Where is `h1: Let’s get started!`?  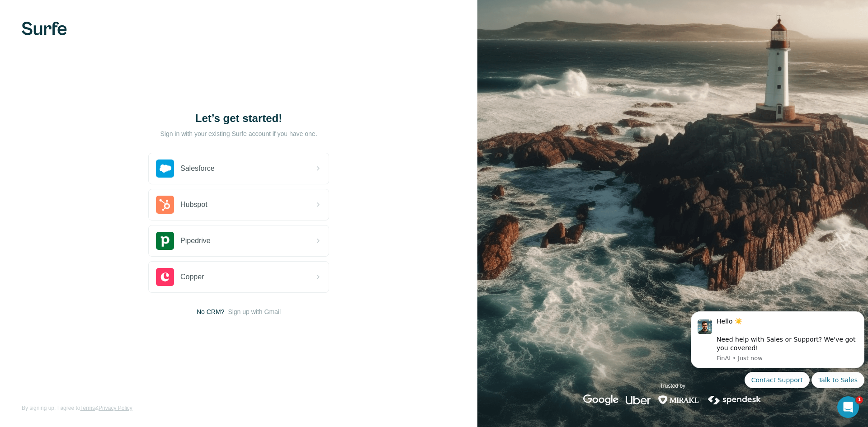
h1: Let’s get started! is located at coordinates (238, 118).